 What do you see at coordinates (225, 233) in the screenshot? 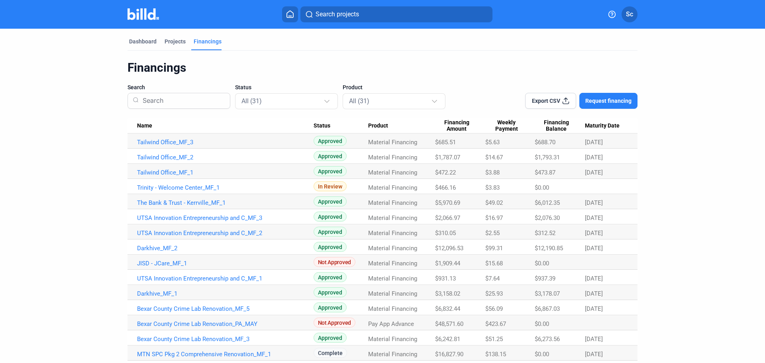
I see `a: UTSA Innovation Entrepreneurship and C_MF_2` at bounding box center [225, 233].